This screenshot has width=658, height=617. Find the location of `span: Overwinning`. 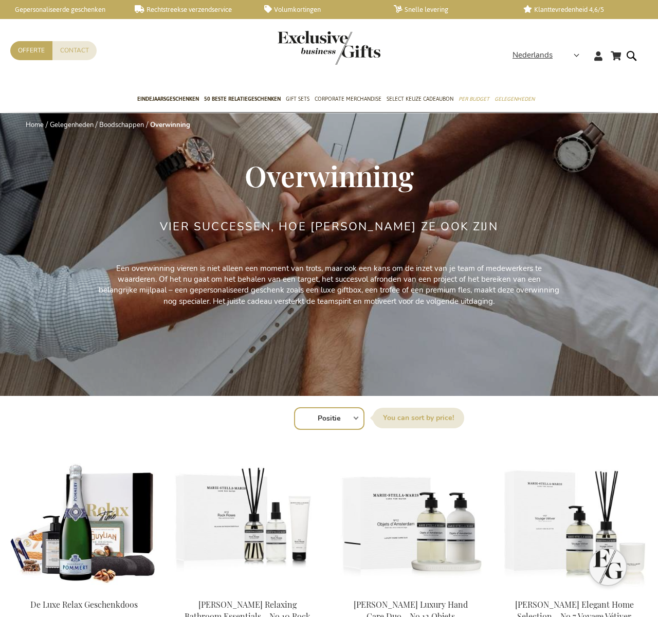

span: Overwinning is located at coordinates (329, 175).